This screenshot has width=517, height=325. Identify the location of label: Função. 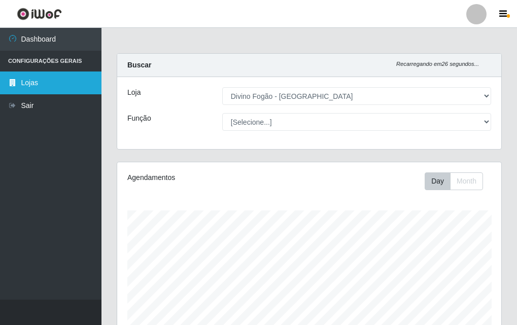
(139, 118).